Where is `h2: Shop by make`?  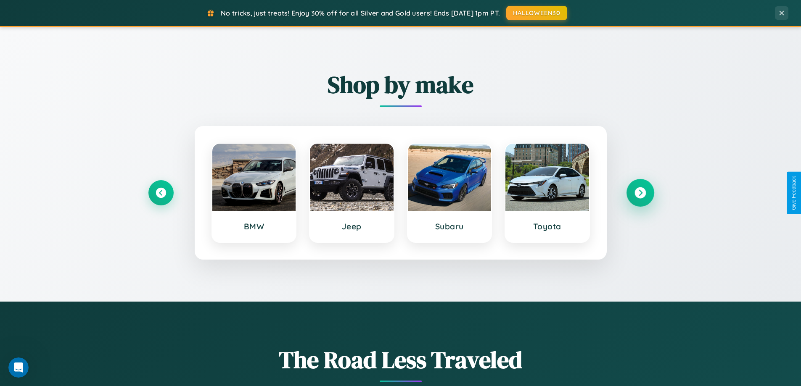
h2: Shop by make is located at coordinates (401, 84).